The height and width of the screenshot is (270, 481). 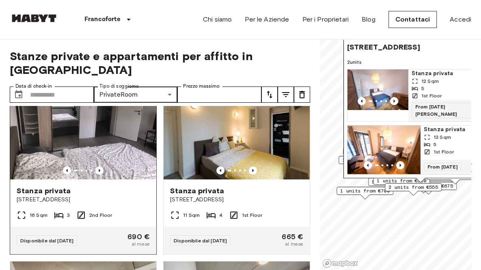 I want to click on span: 4, so click(x=221, y=215).